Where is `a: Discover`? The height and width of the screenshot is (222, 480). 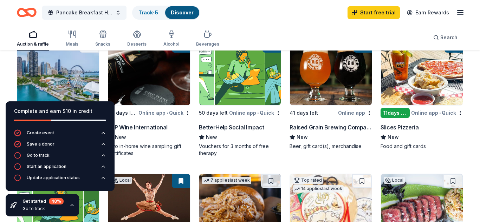 a: Discover is located at coordinates (182, 12).